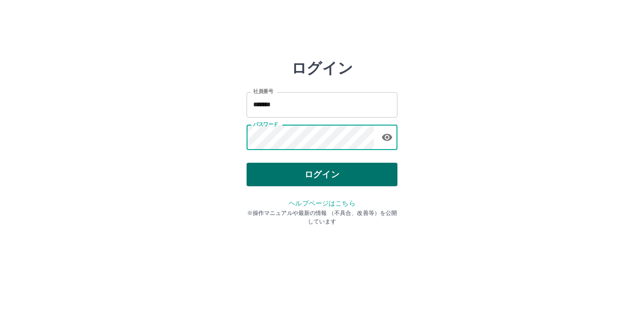 This screenshot has width=644, height=309. I want to click on h2: ログイン, so click(322, 68).